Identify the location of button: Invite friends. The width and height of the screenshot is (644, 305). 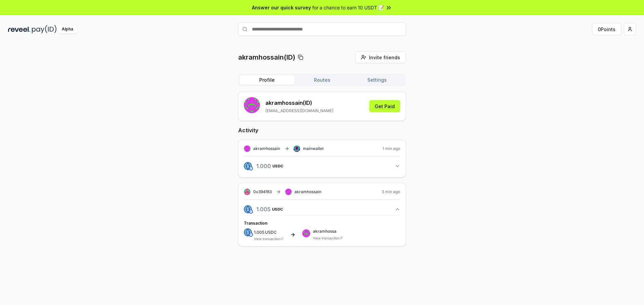
(380, 57).